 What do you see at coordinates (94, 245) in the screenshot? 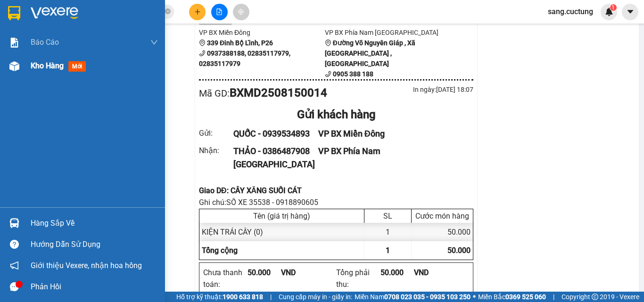
I see `div: Hướng dẫn sử dụng` at bounding box center [94, 245].